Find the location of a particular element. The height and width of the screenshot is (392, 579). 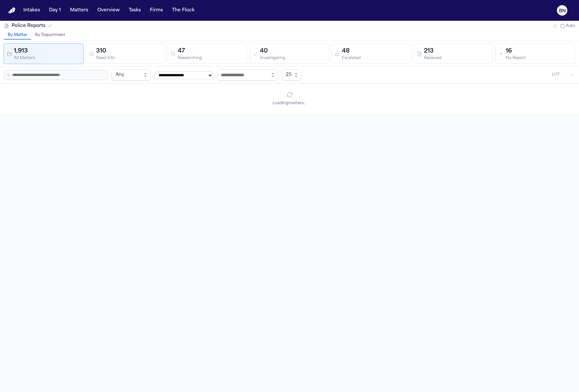

button: 40Investigating is located at coordinates (290, 53).